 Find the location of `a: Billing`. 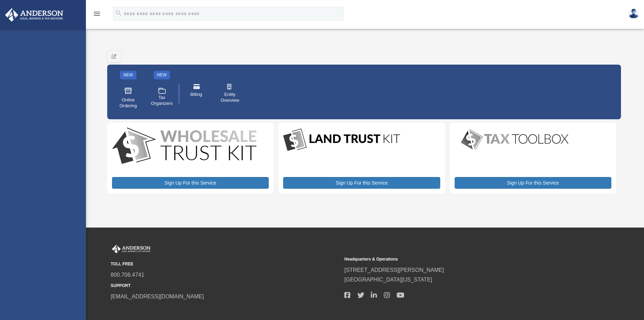

a: Billing is located at coordinates (197, 94).